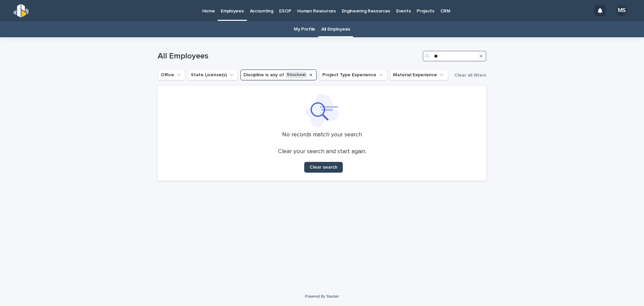 The image size is (644, 306). What do you see at coordinates (324, 167) in the screenshot?
I see `button: Clear search` at bounding box center [324, 167].